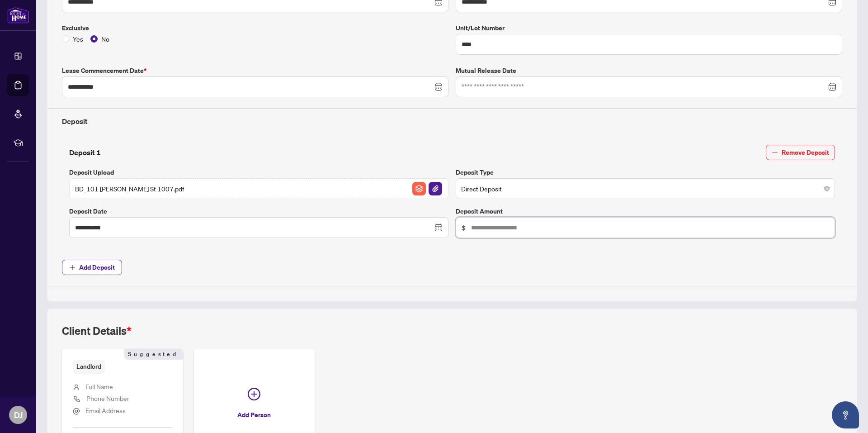 The width and height of the screenshot is (868, 433). What do you see at coordinates (105, 39) in the screenshot?
I see `span: No` at bounding box center [105, 39].